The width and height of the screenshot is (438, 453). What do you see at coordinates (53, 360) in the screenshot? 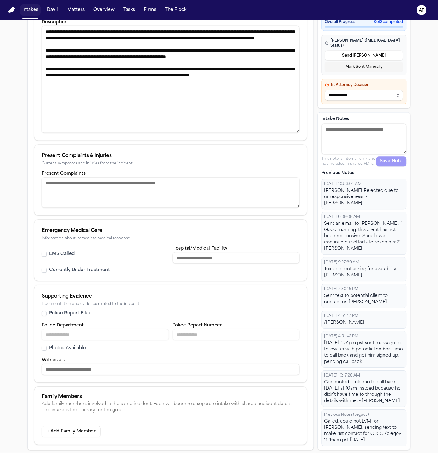
I see `label: Witnesses` at bounding box center [53, 360].